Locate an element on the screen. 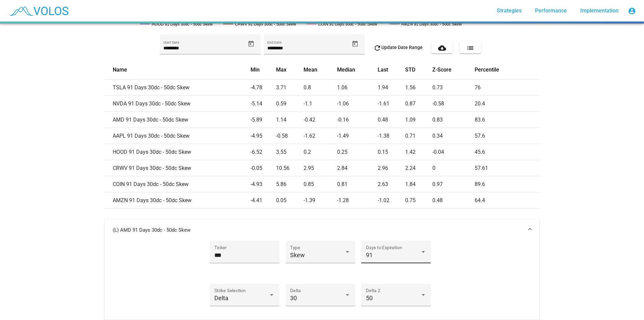 This screenshot has width=644, height=320. td: 0.34 is located at coordinates (453, 136).